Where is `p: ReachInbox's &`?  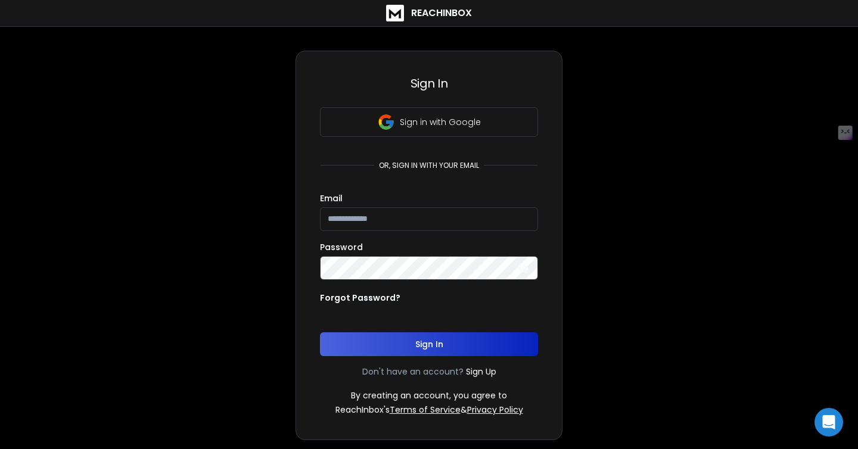
p: ReachInbox's & is located at coordinates (429, 410).